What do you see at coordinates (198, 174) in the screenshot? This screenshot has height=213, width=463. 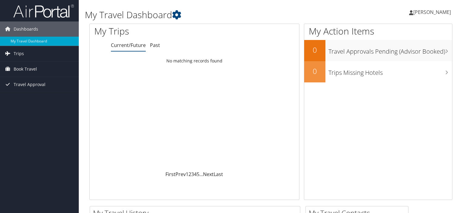 I see `a: 5` at bounding box center [198, 174].